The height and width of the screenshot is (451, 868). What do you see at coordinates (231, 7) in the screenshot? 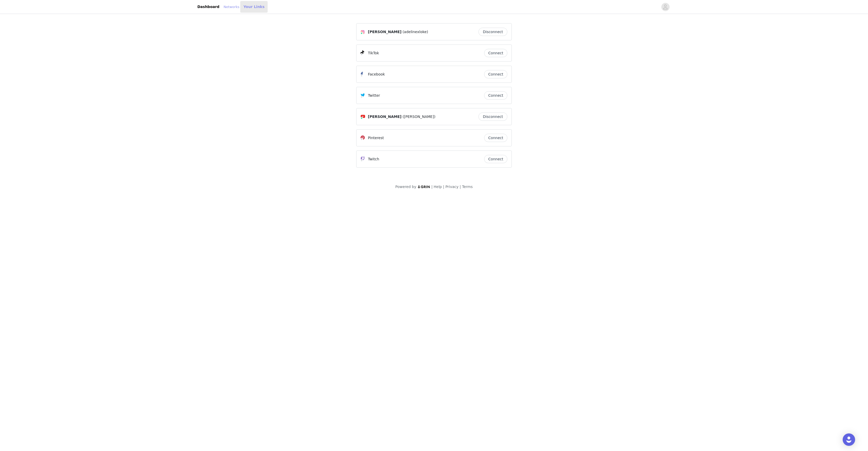
I see `a: Networks` at bounding box center [231, 7].